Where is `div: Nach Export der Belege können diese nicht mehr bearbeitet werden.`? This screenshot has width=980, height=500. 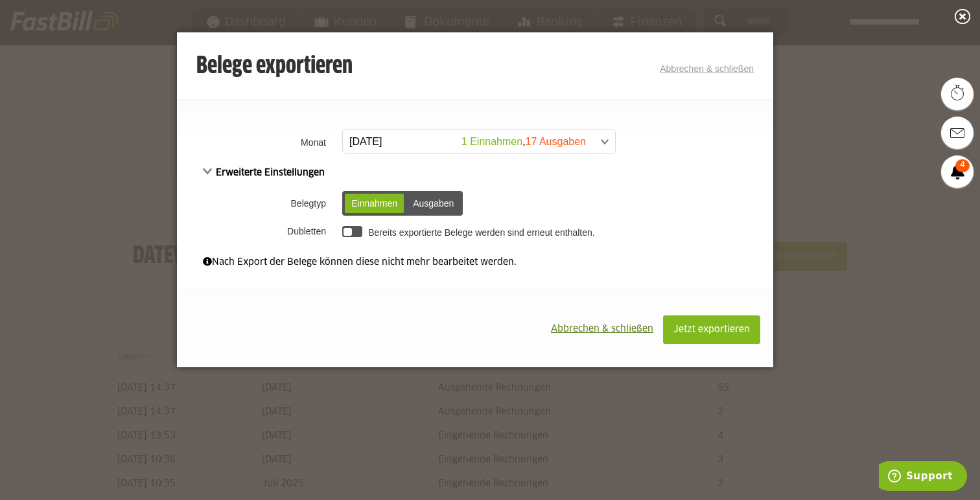 div: Nach Export der Belege können diese nicht mehr bearbeitet werden. is located at coordinates (475, 262).